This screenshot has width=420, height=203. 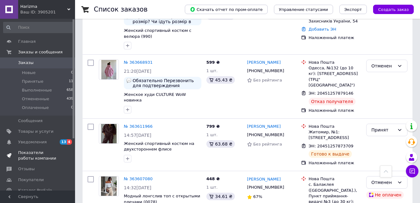 I want to click on span: Принятые, so click(x=33, y=82).